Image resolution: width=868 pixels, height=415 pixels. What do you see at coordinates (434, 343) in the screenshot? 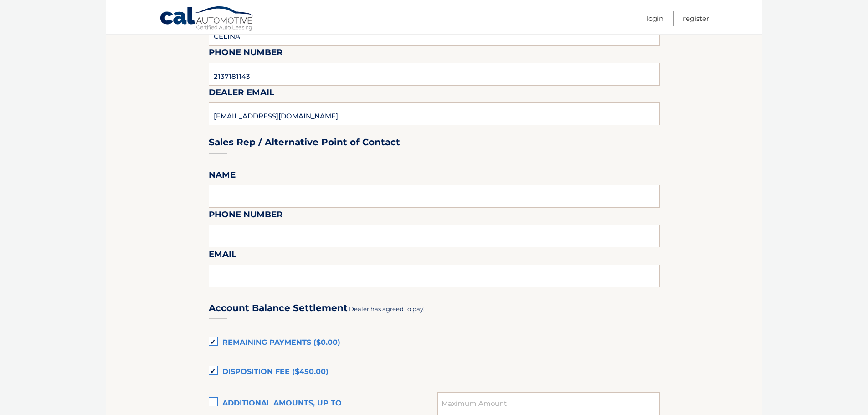
I see `label: Remaining Payments ($0.00)` at bounding box center [434, 343].